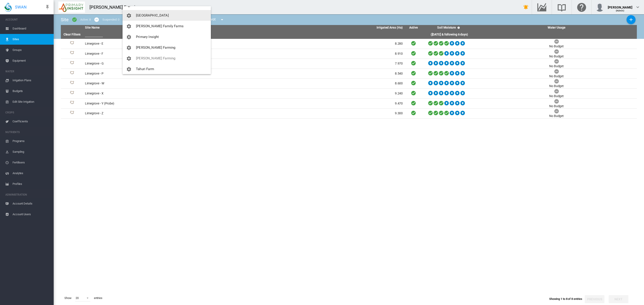  Describe the element at coordinates (167, 15) in the screenshot. I see `button: You have 'Admin' permissions to Lincoln University Dairy Farm` at that location.